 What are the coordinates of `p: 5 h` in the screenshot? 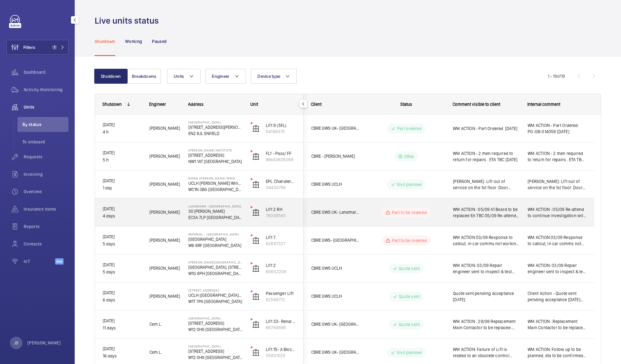 It's located at (122, 160).